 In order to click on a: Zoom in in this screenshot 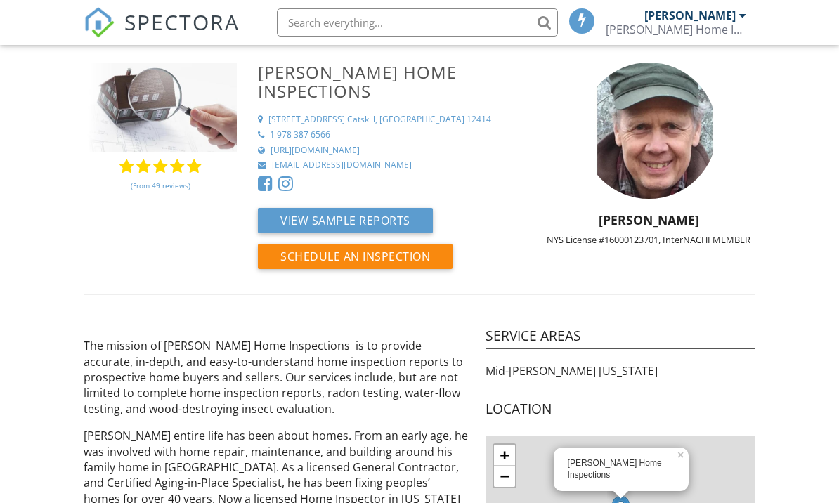, I will do `click(505, 456)`.